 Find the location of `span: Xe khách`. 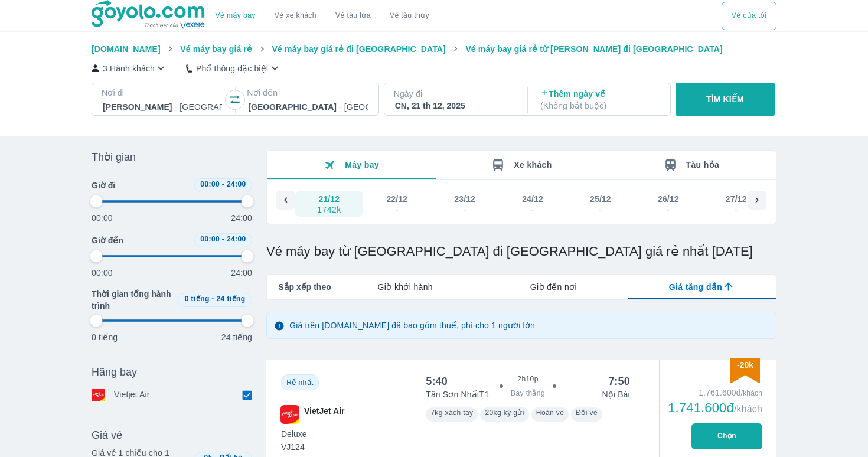

span: Xe khách is located at coordinates (532, 165).